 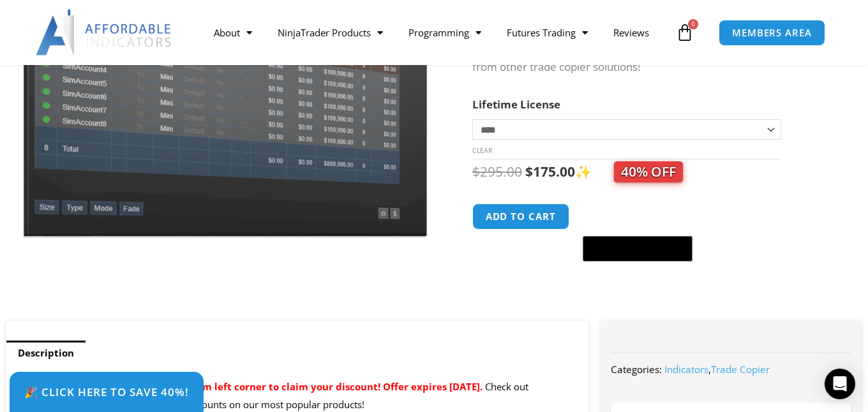 I want to click on a: 0, so click(x=684, y=33).